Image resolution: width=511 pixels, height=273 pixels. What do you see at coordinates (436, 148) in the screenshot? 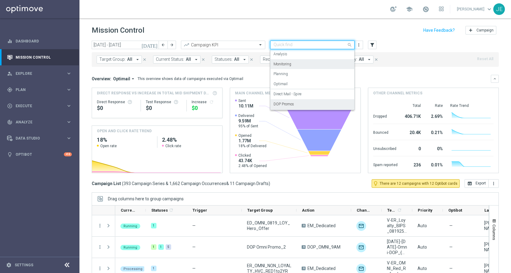
I see `div: 0%` at bounding box center [436, 148].